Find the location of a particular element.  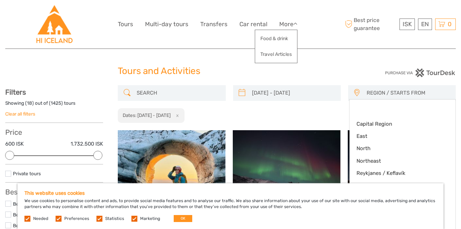

label: 1.732.500 ISK is located at coordinates (87, 144).